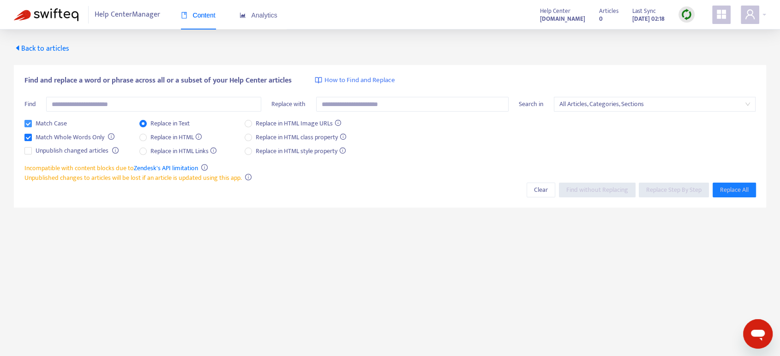 The image size is (780, 356). What do you see at coordinates (734, 190) in the screenshot?
I see `button: Replace All` at bounding box center [734, 190].